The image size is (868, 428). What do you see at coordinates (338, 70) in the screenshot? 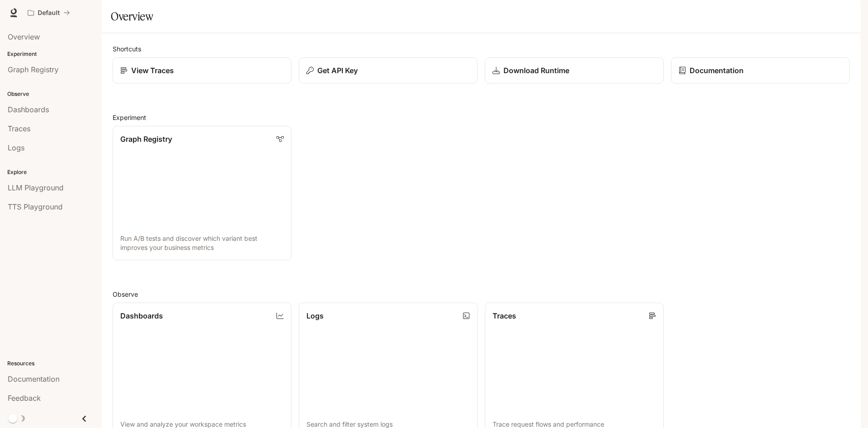
I see `p: Get API Key` at bounding box center [338, 70].